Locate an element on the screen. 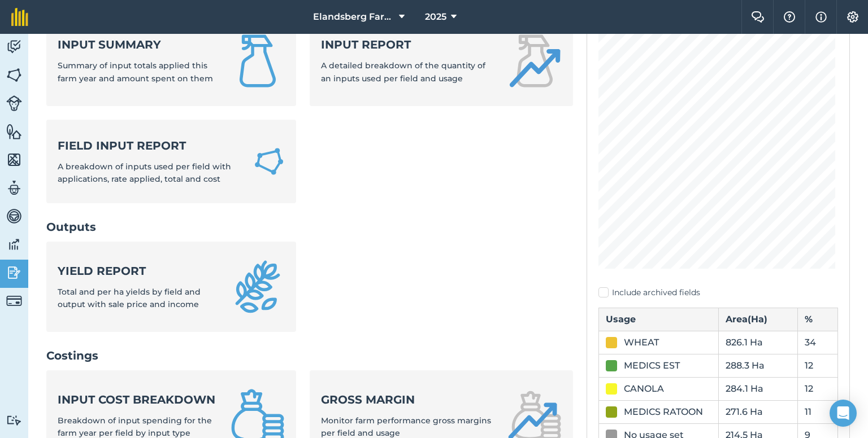 This screenshot has width=868, height=438. div: CANOLA is located at coordinates (644, 389).